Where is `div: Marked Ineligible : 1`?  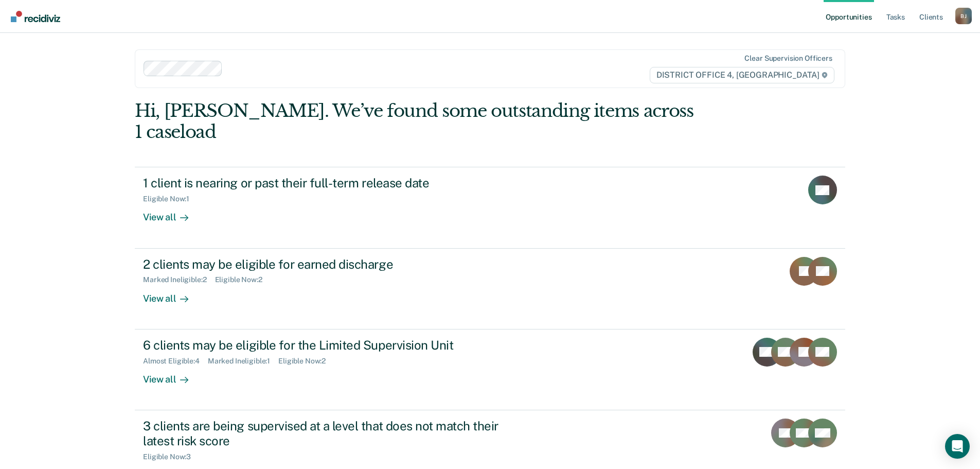 div: Marked Ineligible : 1 is located at coordinates (243, 361).